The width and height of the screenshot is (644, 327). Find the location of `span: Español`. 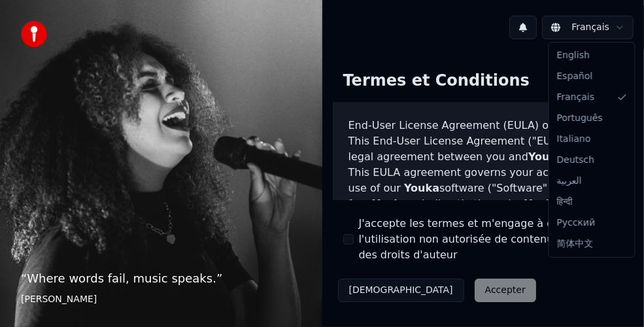

span: Español is located at coordinates (574, 76).